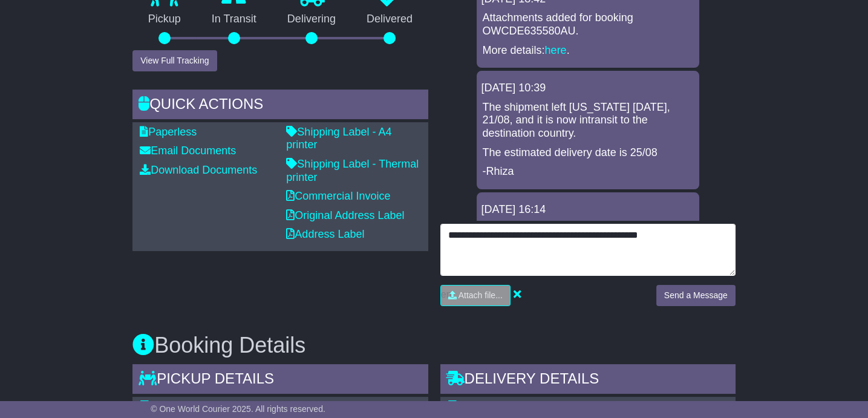 Image resolution: width=868 pixels, height=418 pixels. I want to click on p: -Rhiza, so click(588, 172).